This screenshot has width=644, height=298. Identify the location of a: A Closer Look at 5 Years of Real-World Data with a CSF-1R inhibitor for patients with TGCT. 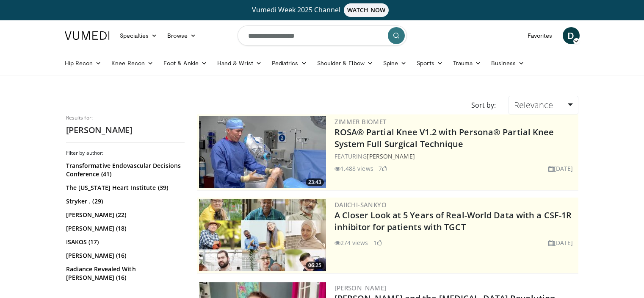
(454, 220).